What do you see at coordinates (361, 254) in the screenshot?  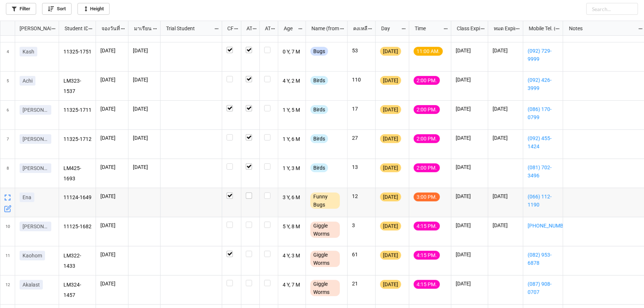 I see `p: 61` at bounding box center [361, 254].